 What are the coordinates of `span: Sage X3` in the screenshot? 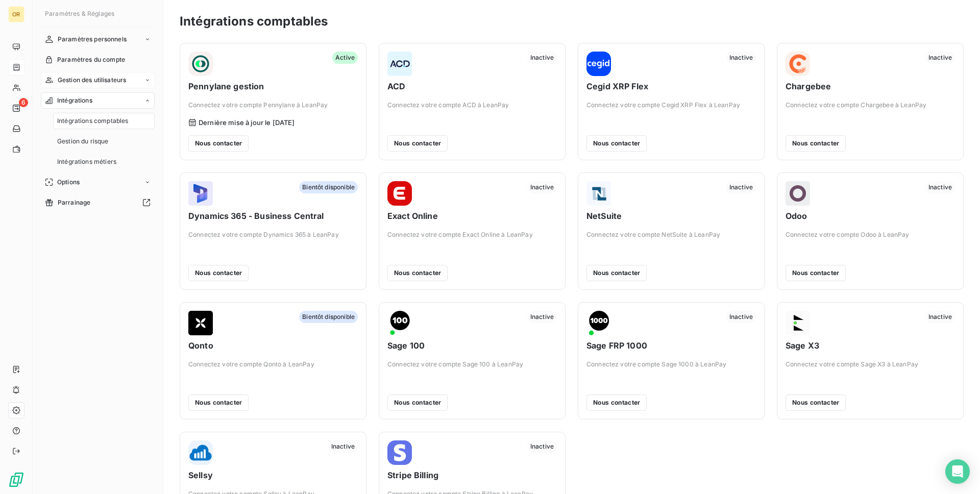 It's located at (870, 346).